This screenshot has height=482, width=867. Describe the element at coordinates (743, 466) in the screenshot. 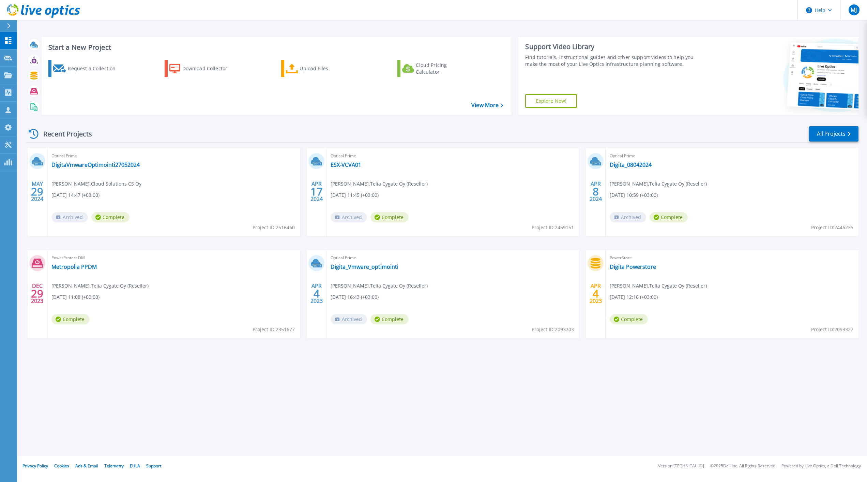

I see `li: © 2025 Dell Inc. All Rights Reserved` at that location.